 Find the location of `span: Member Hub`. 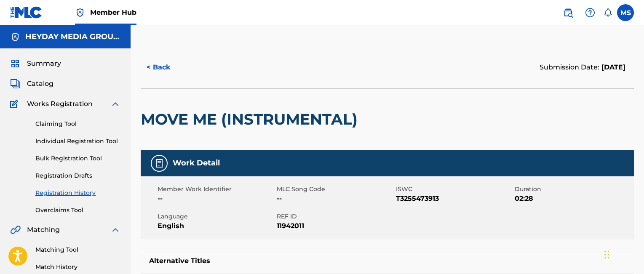

span: Member Hub is located at coordinates (113, 12).